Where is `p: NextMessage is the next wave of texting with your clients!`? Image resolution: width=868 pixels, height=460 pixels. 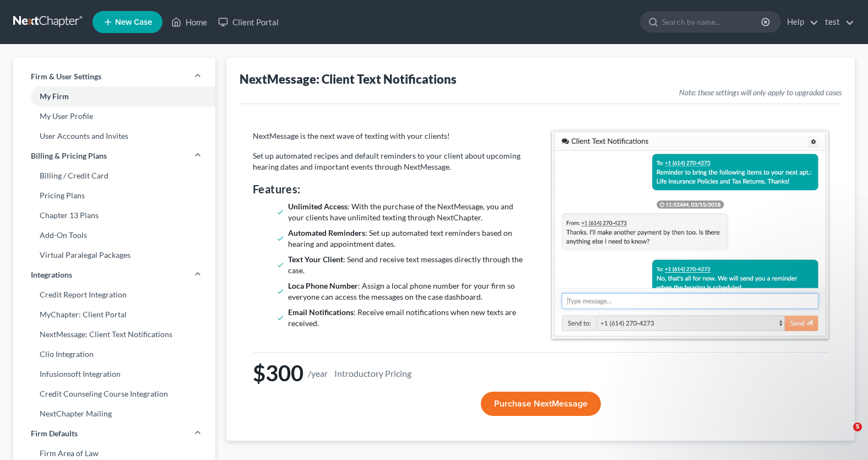 p: NextMessage is the next wave of texting with your clients! is located at coordinates (391, 136).